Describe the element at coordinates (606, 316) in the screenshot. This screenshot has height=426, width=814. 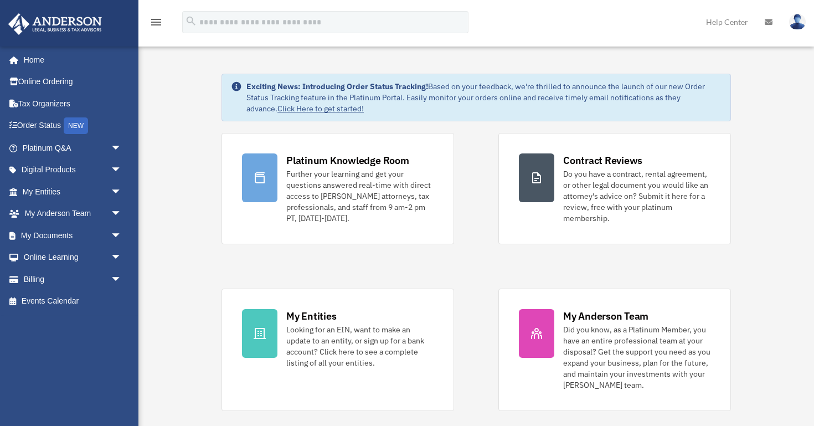
I see `div: My Anderson Team` at that location.